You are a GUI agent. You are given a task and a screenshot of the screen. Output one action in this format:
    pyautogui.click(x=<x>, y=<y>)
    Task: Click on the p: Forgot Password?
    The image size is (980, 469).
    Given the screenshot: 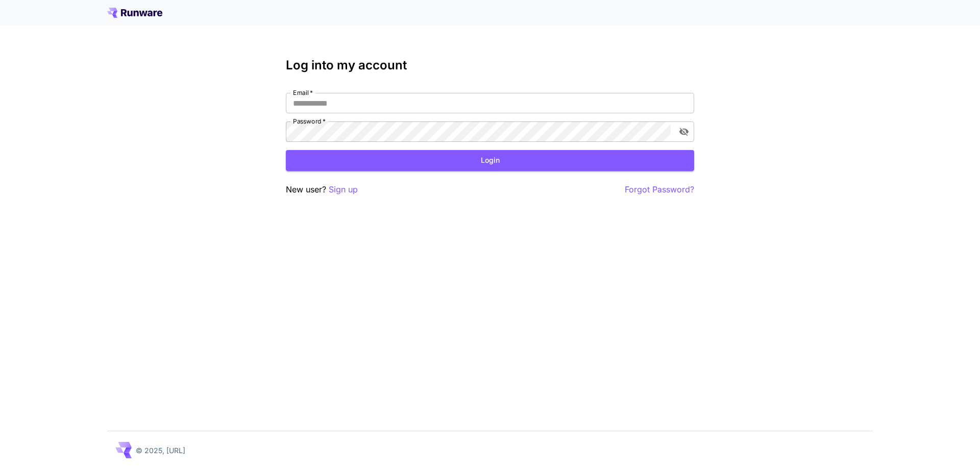 What is the action you would take?
    pyautogui.click(x=659, y=189)
    